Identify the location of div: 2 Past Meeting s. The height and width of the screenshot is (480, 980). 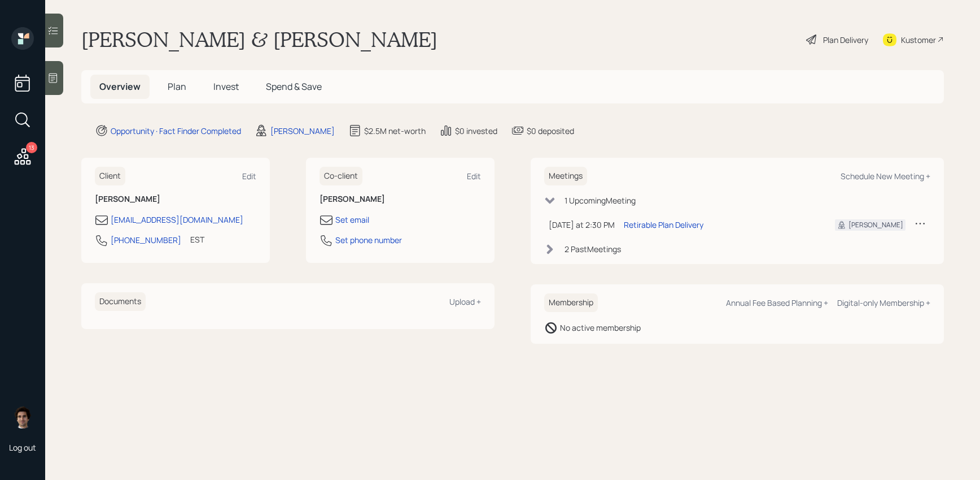
(593, 248).